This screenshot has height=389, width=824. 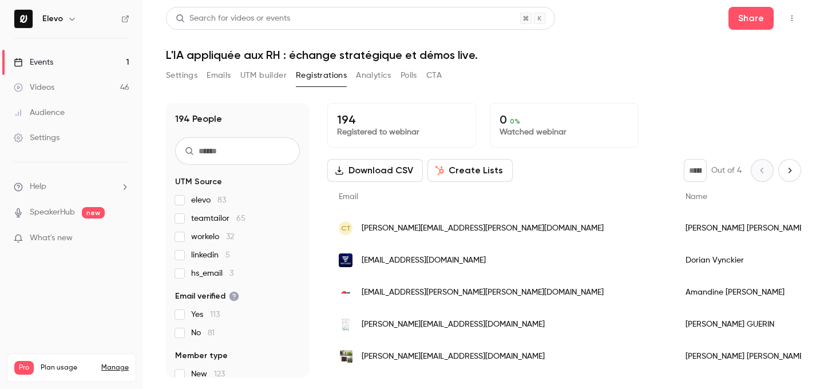 I want to click on span: Plan usage, so click(x=68, y=368).